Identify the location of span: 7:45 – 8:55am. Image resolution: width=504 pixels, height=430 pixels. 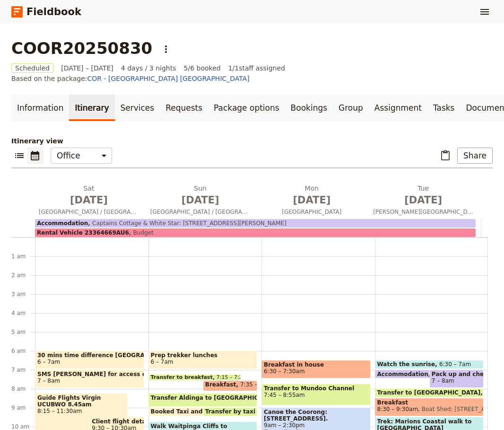
(284, 395).